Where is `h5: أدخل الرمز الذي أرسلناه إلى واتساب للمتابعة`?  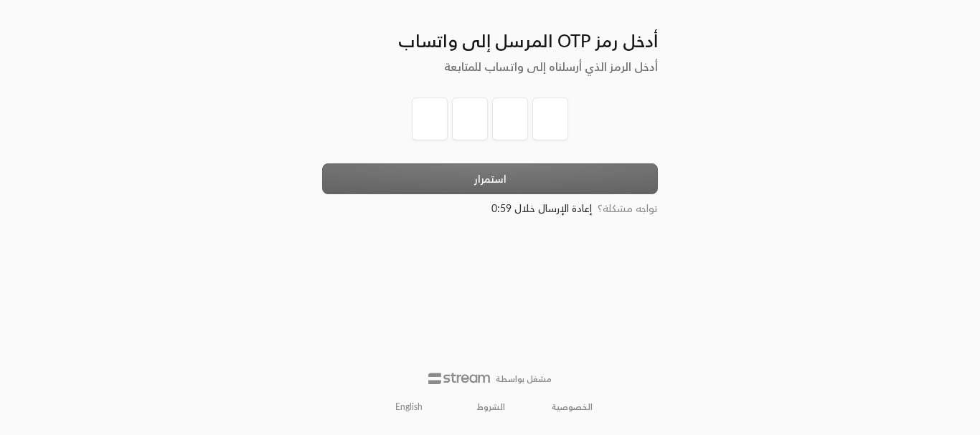
h5: أدخل الرمز الذي أرسلناه إلى واتساب للمتابعة is located at coordinates (490, 67).